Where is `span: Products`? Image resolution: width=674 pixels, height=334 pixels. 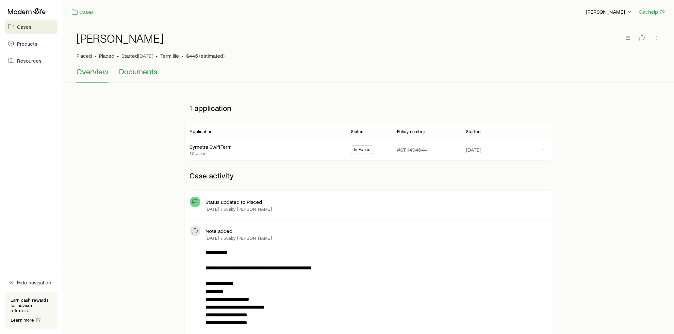 span: Products is located at coordinates (27, 44).